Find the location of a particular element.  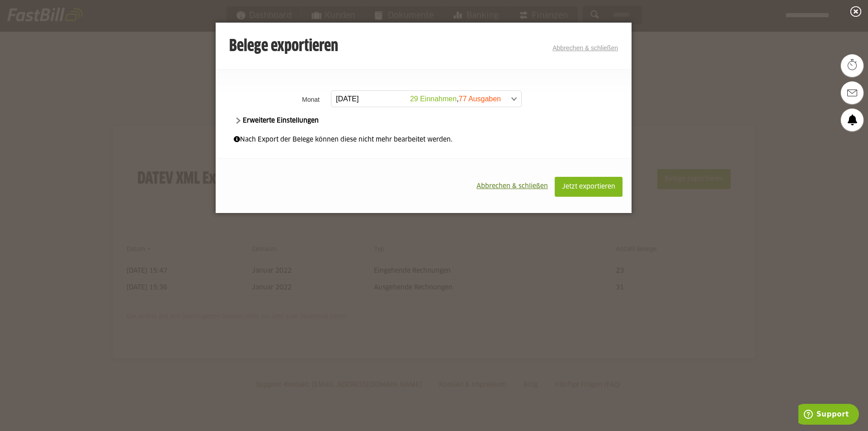

span: Jetzt exportieren is located at coordinates (589, 187).